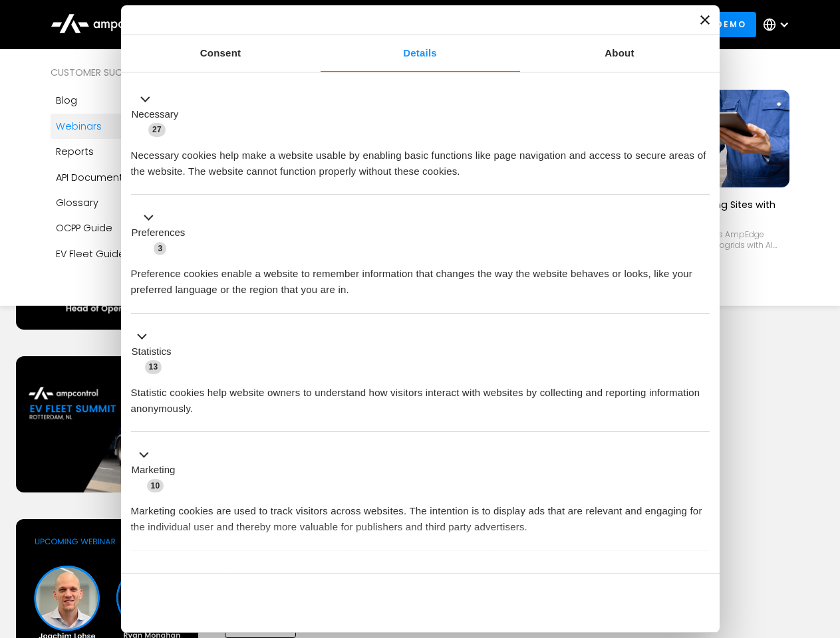 Image resolution: width=840 pixels, height=638 pixels. What do you see at coordinates (153, 367) in the screenshot?
I see `span: 13` at bounding box center [153, 367].